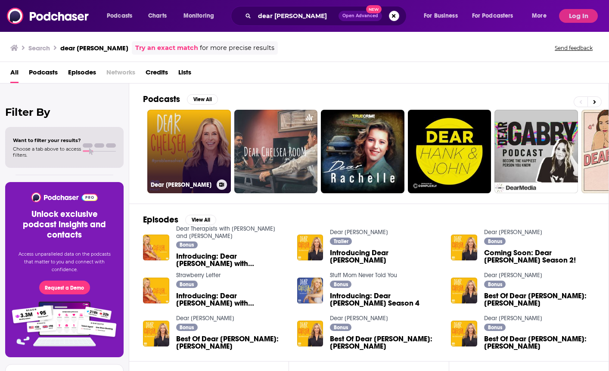 This screenshot has height=371, width=609. I want to click on a: Best Of Dear Chelsea: Brooke Shields, so click(156, 334).